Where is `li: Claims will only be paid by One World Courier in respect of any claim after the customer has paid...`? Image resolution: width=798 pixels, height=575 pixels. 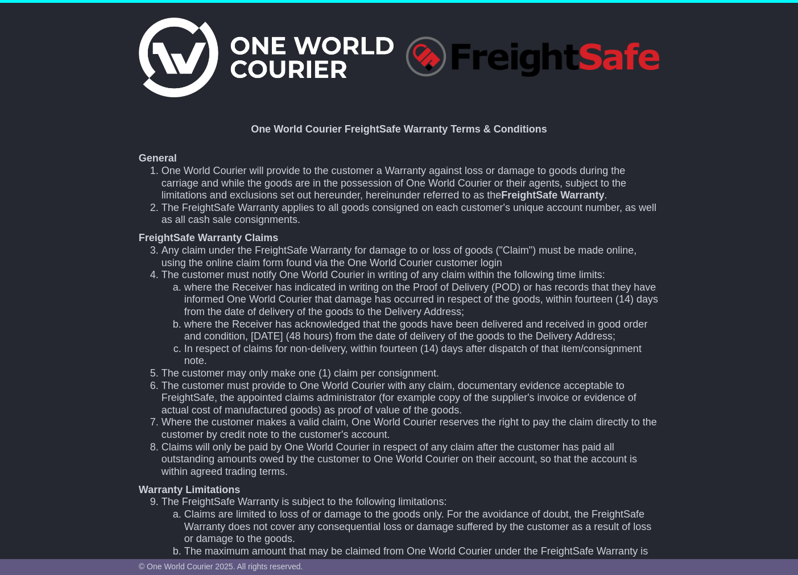 li: Claims will only be paid by One World Courier in respect of any claim after the customer has paid... is located at coordinates (410, 459).